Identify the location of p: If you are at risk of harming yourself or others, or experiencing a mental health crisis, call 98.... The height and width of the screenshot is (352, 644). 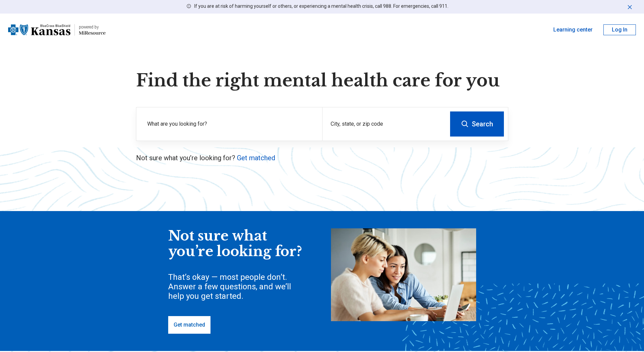
(321, 6).